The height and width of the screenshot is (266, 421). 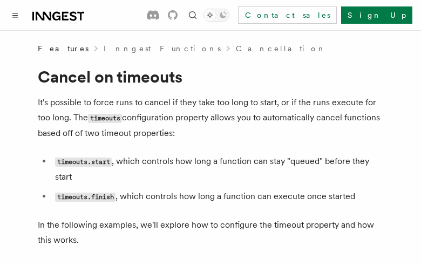 I want to click on button: Toggle navigation, so click(x=15, y=15).